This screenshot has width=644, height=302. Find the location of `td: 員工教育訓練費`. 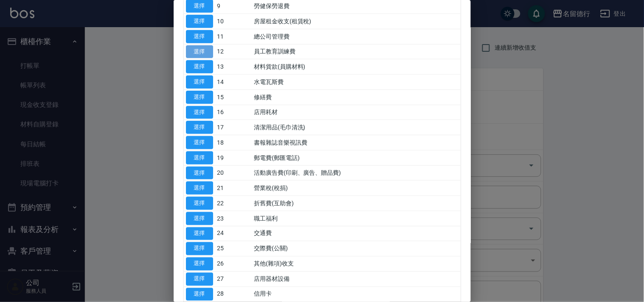

td: 員工教育訓練費 is located at coordinates (356, 52).